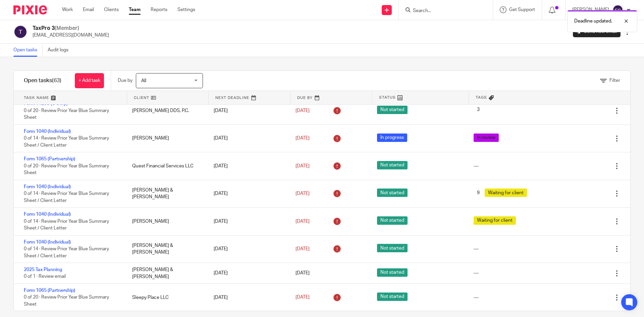 The height and width of the screenshot is (317, 644). Describe the element at coordinates (387, 97) in the screenshot. I see `span: Status` at that location.